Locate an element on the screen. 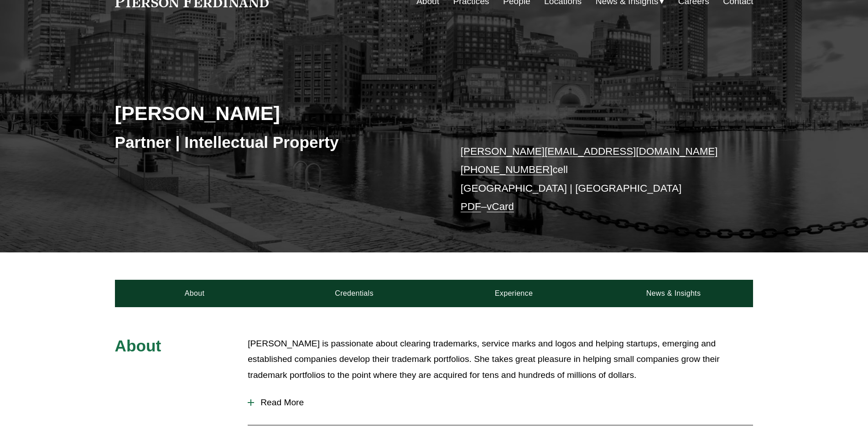 The height and width of the screenshot is (445, 868). h3: Partner | Intellectual Property is located at coordinates (275, 142).